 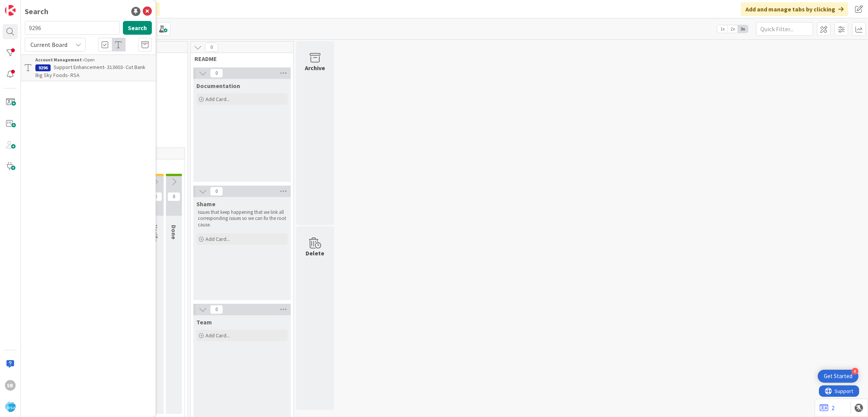 What do you see at coordinates (10, 385) in the screenshot?
I see `div: SB` at bounding box center [10, 385].